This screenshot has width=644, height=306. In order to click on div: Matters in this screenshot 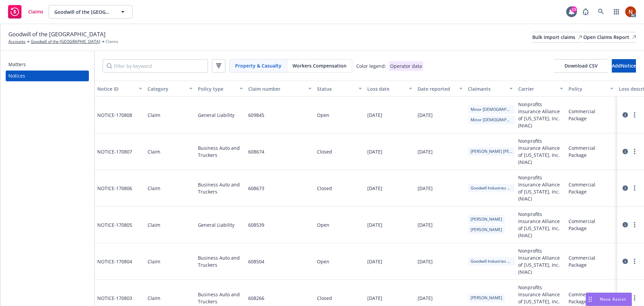, I will do `click(17, 64)`.